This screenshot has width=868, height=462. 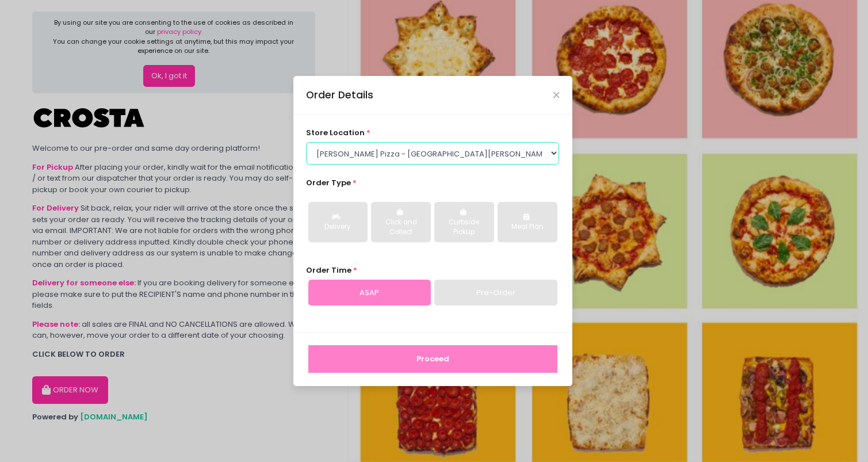 I want to click on button: Delivery, so click(x=338, y=222).